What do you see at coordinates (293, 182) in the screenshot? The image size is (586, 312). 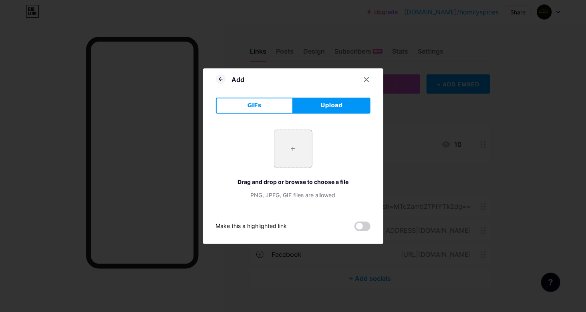 I see `div: Drag and drop or browse to choose a file` at bounding box center [293, 182].